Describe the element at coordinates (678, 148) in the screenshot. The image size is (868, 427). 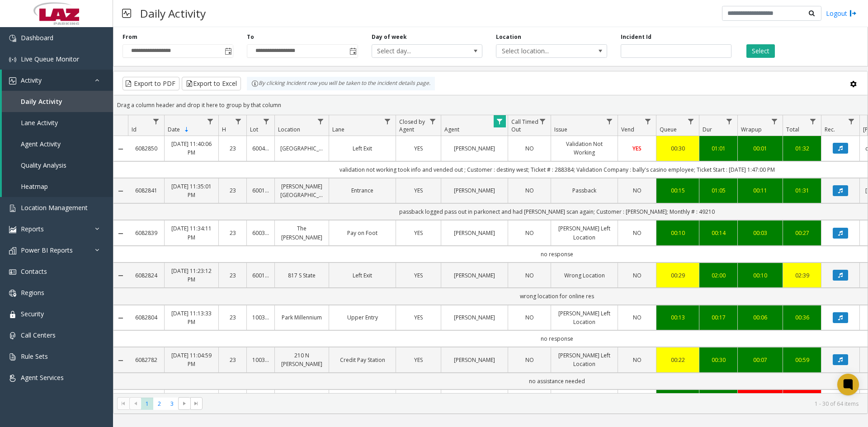
I see `a: 00:30` at that location.